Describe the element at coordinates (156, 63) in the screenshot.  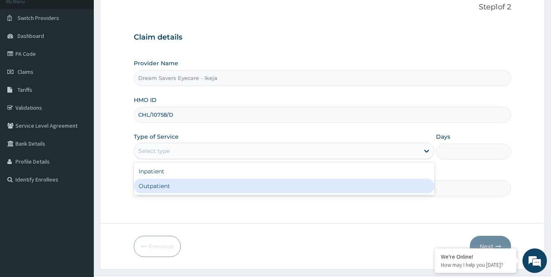
I see `label: Provider Name` at that location.